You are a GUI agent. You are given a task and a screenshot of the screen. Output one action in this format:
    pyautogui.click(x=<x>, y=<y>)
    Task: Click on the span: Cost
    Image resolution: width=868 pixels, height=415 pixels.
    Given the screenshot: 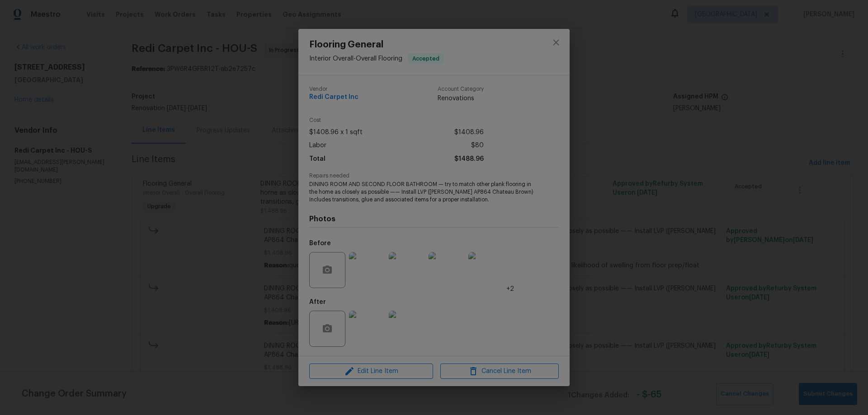 What is the action you would take?
    pyautogui.click(x=396, y=120)
    